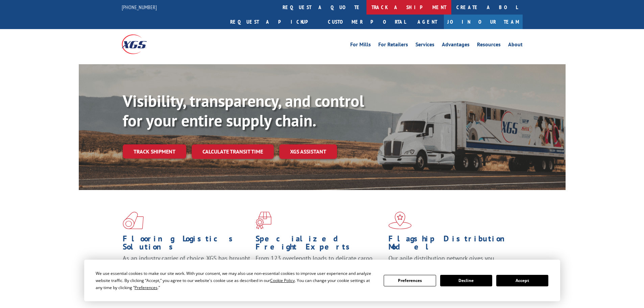 The image size is (644, 308). Describe the element at coordinates (322, 280) in the screenshot. I see `div: Cookie Consent Prompt` at that location.